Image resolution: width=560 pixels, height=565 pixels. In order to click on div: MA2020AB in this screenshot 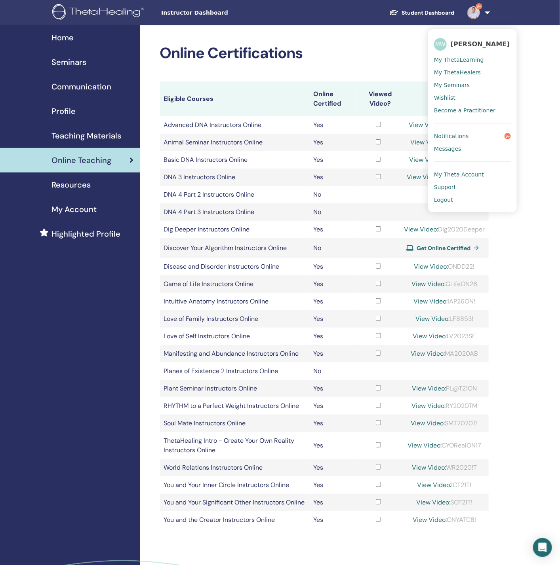, I will do `click(444, 354)`.